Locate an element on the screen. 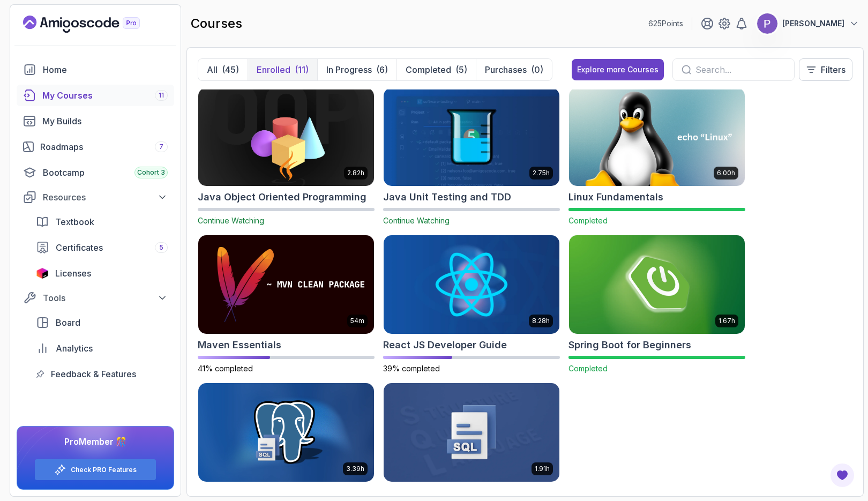 The width and height of the screenshot is (868, 501). h2: Spring Boot for Beginners is located at coordinates (630, 345).